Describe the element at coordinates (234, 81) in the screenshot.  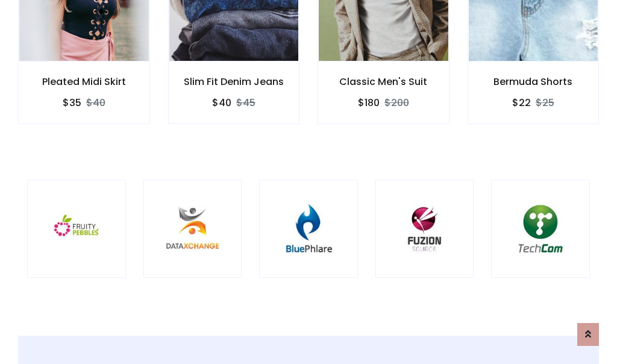
I see `h6: Slim Fit Denim Jeans` at that location.